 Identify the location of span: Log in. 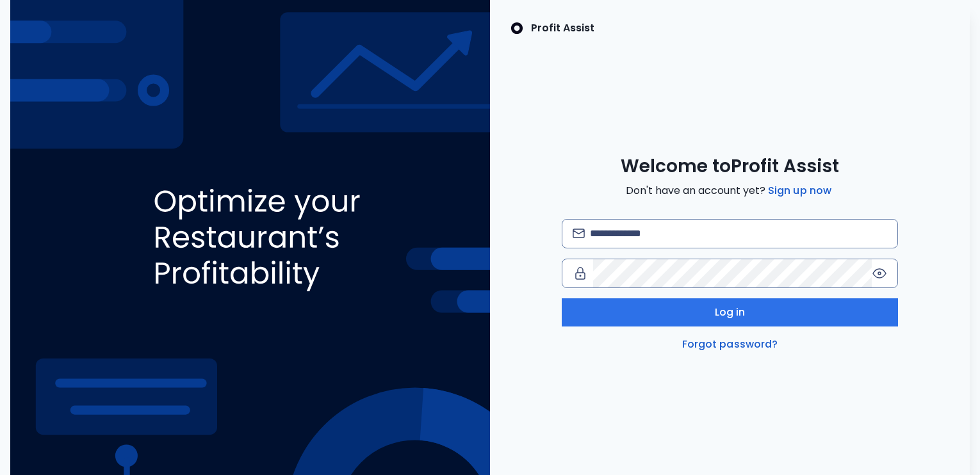
(730, 312).